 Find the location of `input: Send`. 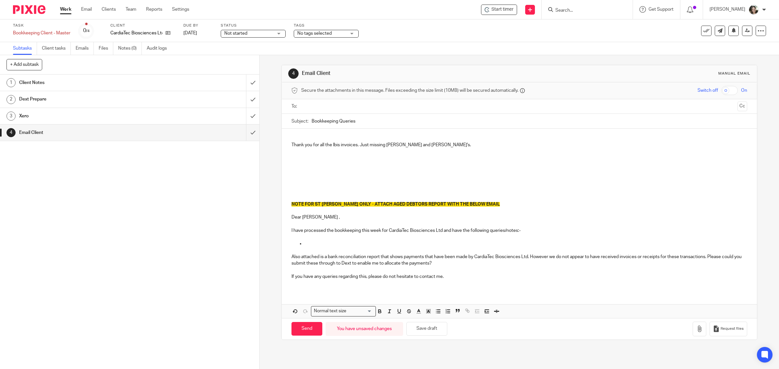

input: Send is located at coordinates (307, 329).